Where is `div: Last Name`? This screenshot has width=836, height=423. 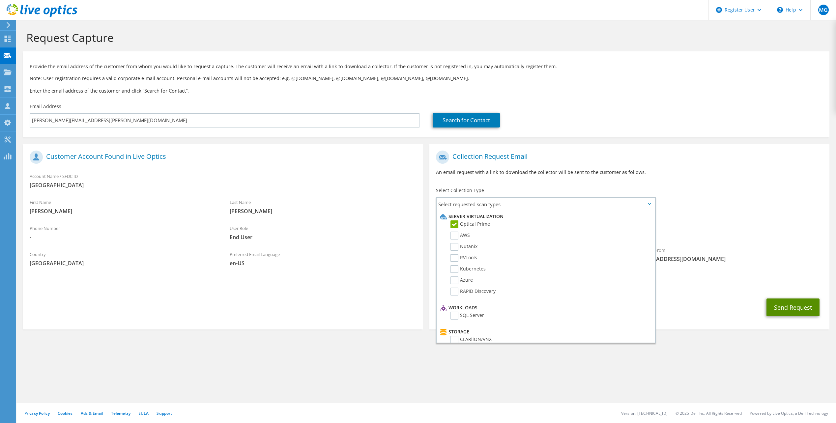 div: Last Name is located at coordinates (323, 207).